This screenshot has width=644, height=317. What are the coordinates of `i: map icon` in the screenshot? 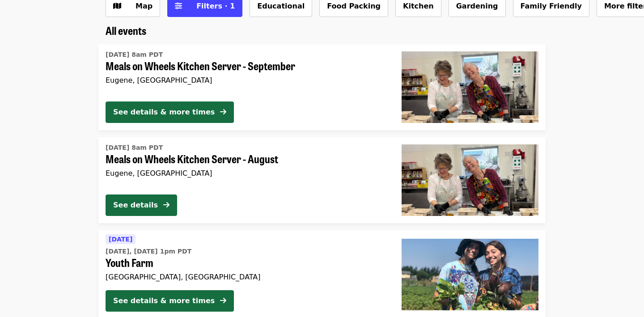 It's located at (117, 6).